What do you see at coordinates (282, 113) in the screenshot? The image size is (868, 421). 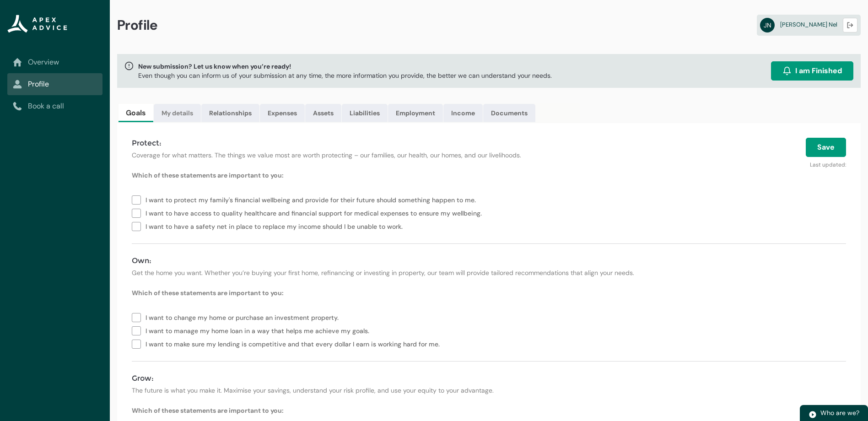 I see `li: Expenses` at bounding box center [282, 113].